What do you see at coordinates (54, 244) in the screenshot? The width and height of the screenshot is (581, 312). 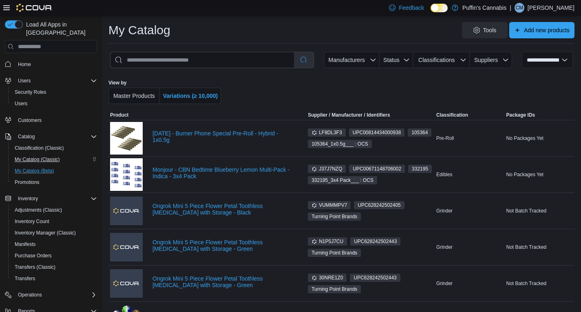 I see `button: Manifests` at bounding box center [54, 244].